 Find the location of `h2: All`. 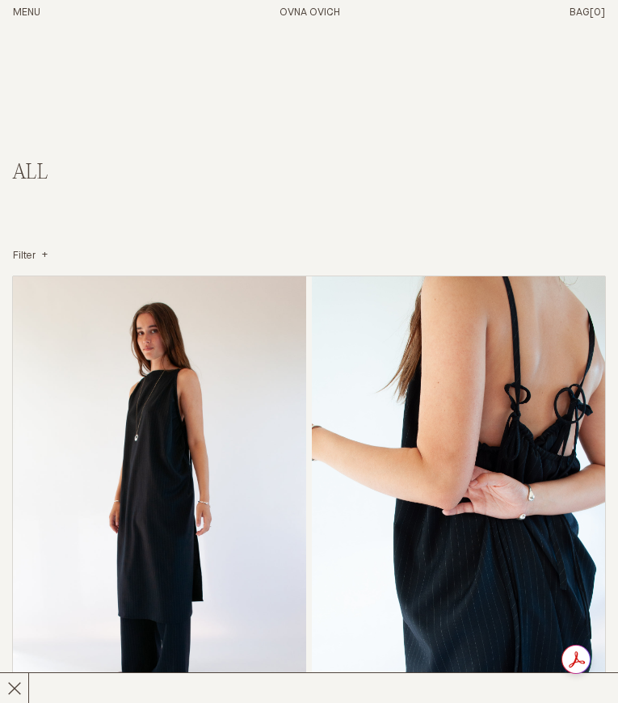

h2: All is located at coordinates (116, 173).